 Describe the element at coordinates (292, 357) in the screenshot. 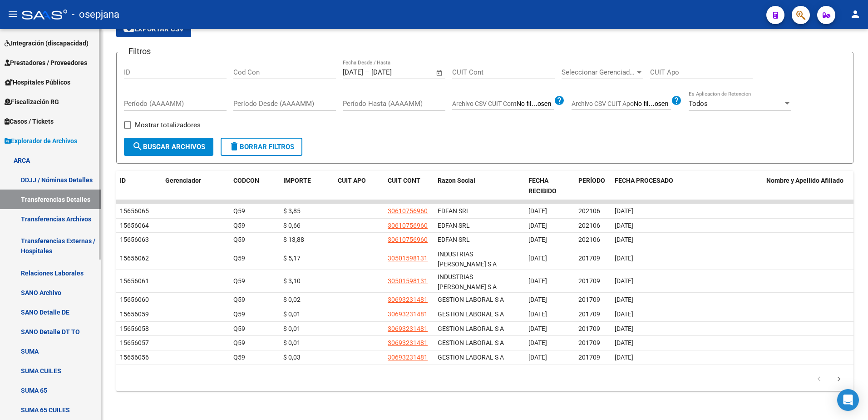

I see `span: $ 0,03` at that location.